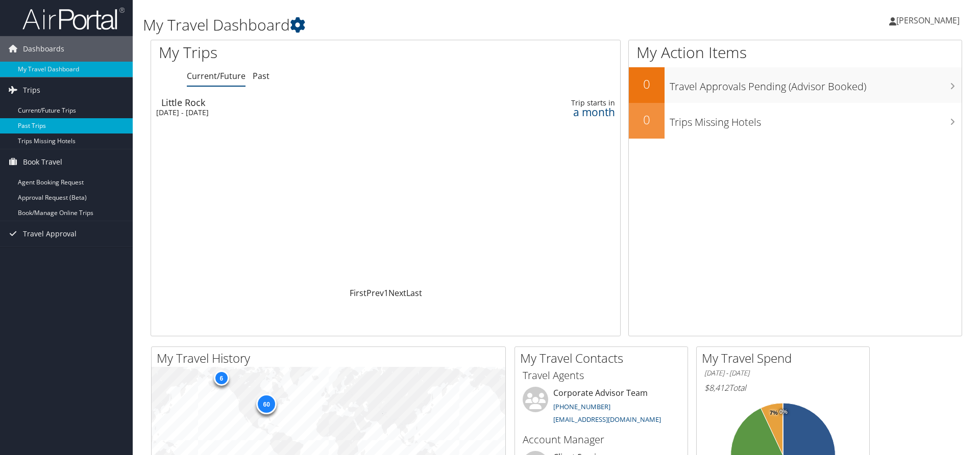 This screenshot has height=455, width=980. I want to click on h3: Trips Missing Hotels, so click(815, 120).